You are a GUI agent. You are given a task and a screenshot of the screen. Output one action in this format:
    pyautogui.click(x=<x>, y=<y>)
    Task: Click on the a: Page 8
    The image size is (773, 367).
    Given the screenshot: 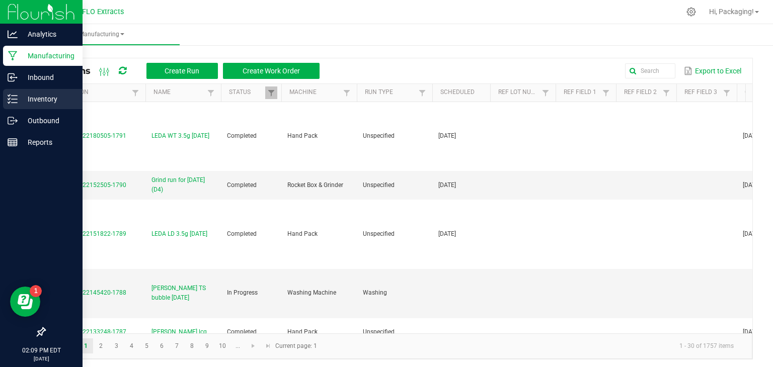 What is the action you would take?
    pyautogui.click(x=192, y=346)
    